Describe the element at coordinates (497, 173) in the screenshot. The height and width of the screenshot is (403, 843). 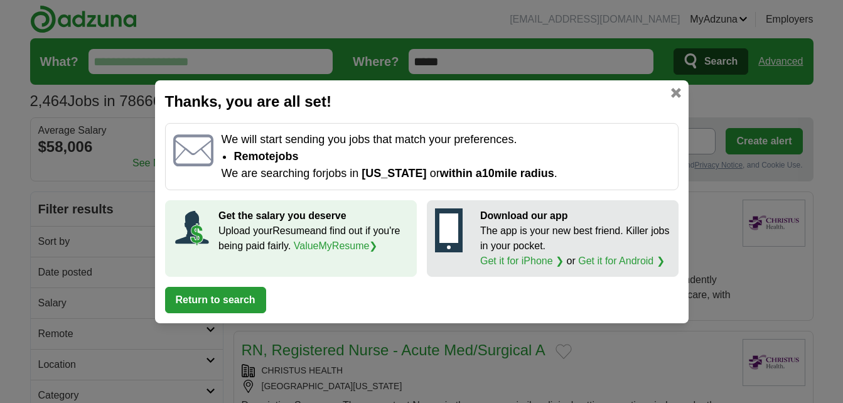
I see `span: within a 10 mile radius` at that location.